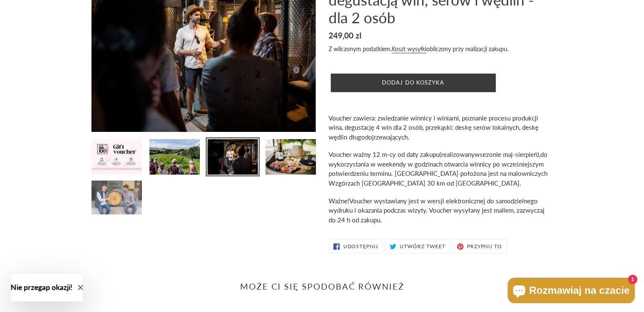 Image resolution: width=644 pixels, height=312 pixels. I want to click on span: Udostępnij, so click(360, 247).